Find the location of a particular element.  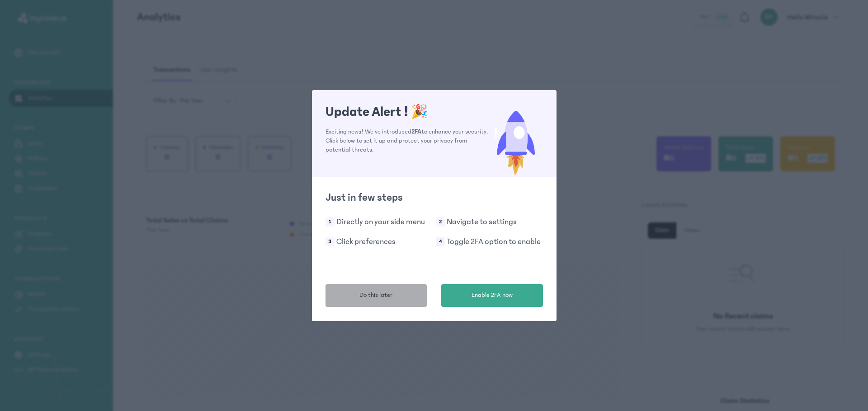

p: Directly on your side menu is located at coordinates (381, 222).